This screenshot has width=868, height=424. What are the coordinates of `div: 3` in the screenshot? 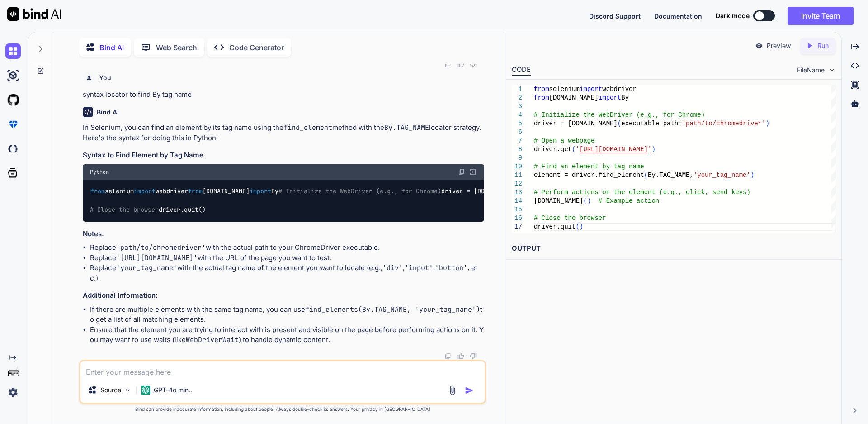 It's located at (517, 106).